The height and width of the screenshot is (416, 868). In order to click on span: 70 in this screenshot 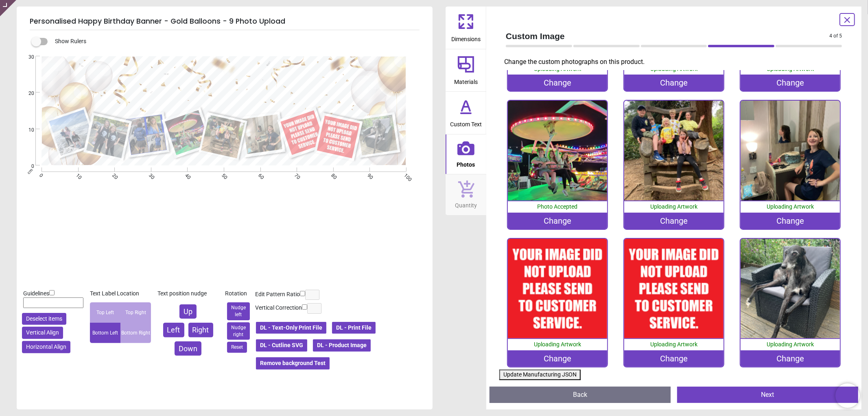, I will do `click(296, 175)`.